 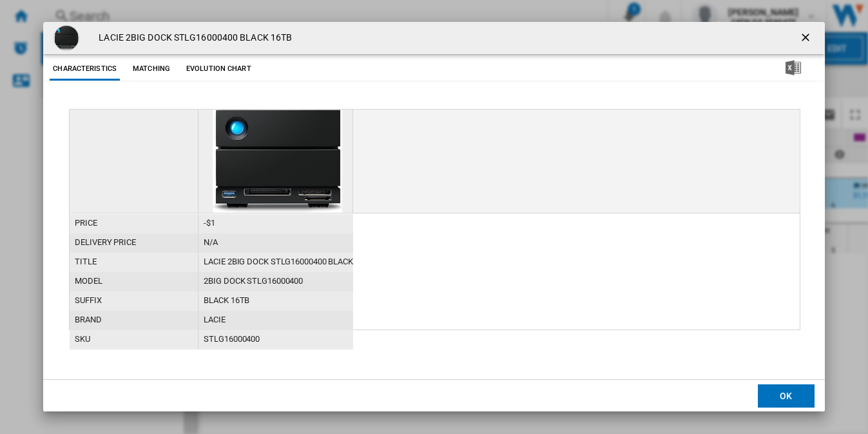 What do you see at coordinates (134, 224) in the screenshot?
I see `div: price` at bounding box center [134, 224].